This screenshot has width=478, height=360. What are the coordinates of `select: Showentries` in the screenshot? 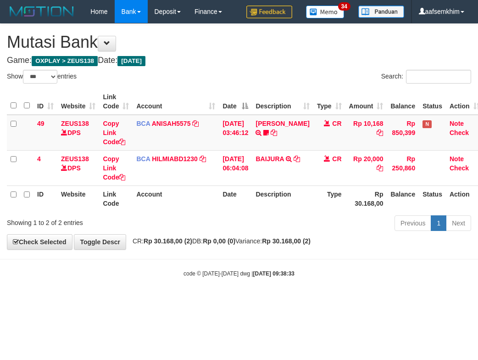 It's located at (40, 77).